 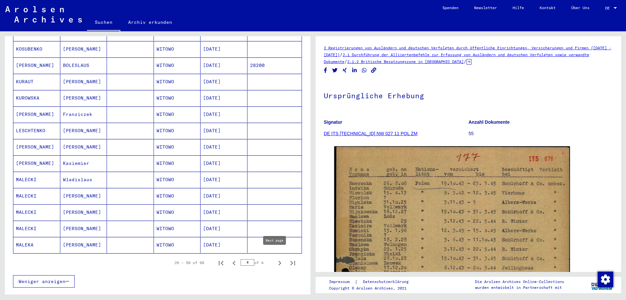 I want to click on a: 2.1 Durchführung der Alliiertenbefehle zur Erfassung von Ausländern und deutschen Verfolgten sowi..., so click(x=457, y=58).